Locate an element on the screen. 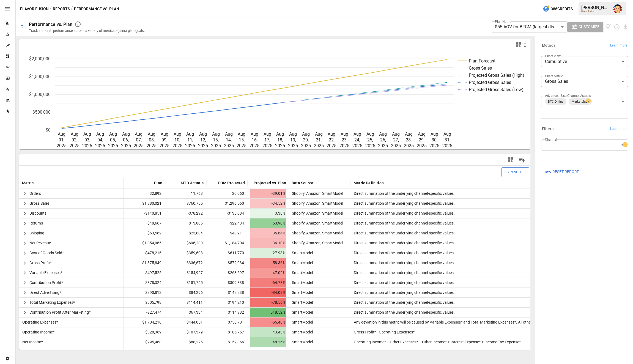 Image resolution: width=633 pixels, height=364 pixels. span: Operating Income* is located at coordinates (37, 332).